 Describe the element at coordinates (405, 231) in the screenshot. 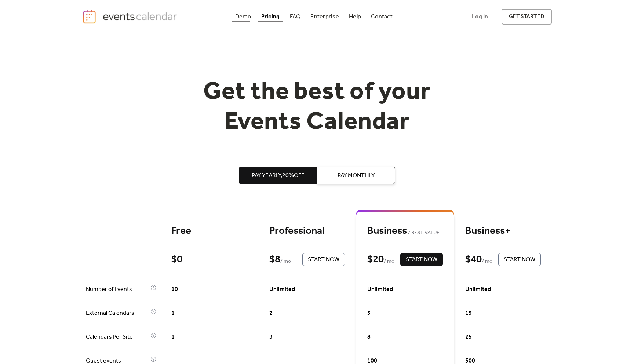

I see `div: Business` at that location.